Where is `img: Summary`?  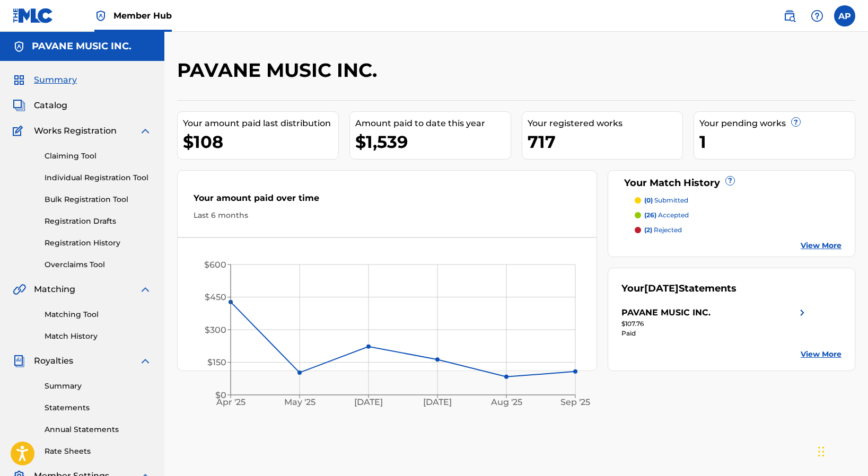 img: Summary is located at coordinates (19, 80).